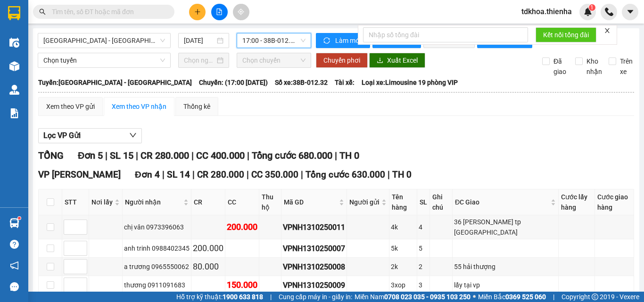  Describe the element at coordinates (274, 40) in the screenshot. I see `span: 17:00 - 38B-012.32` at that location.